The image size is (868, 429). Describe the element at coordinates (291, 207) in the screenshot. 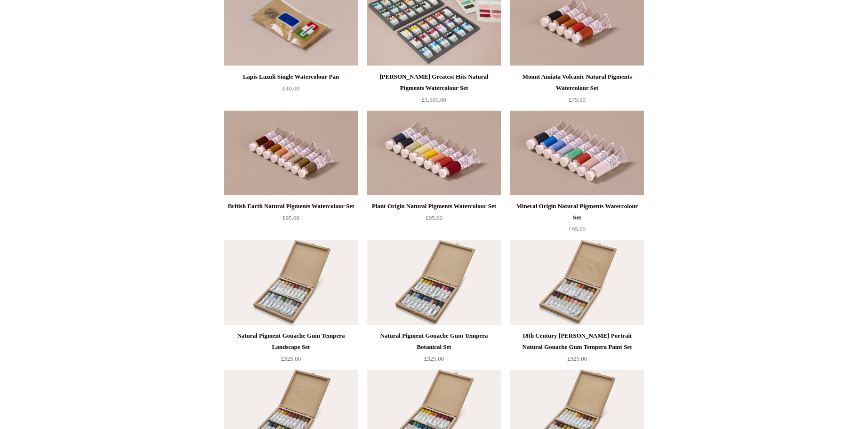

I see `div: British Earth Natural Pigments Watercolour Set` at that location.